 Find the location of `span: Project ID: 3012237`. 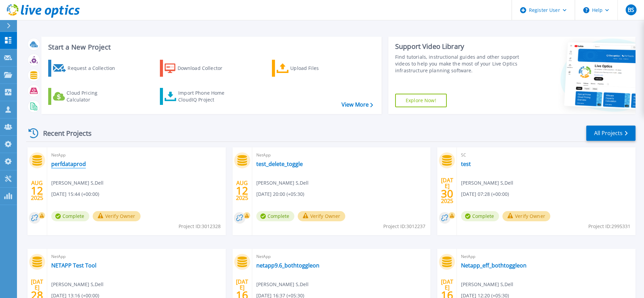

span: Project ID: 3012237 is located at coordinates (404, 226).